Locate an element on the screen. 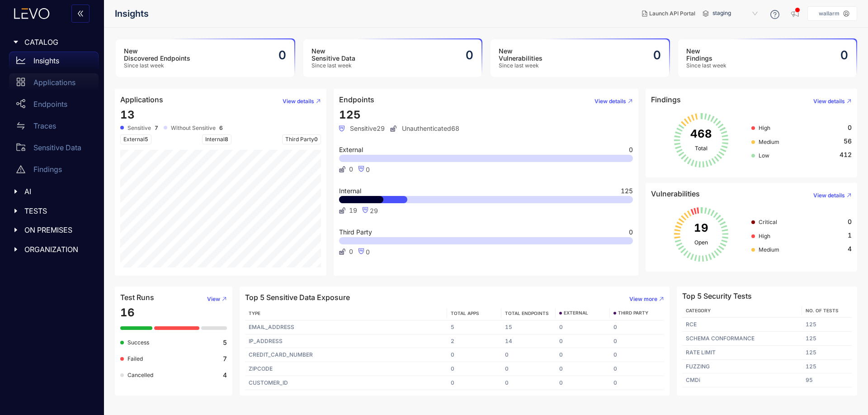  b: 7 is located at coordinates (157, 128).